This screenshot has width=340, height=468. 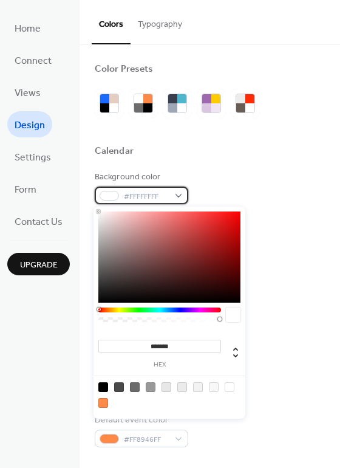 I want to click on a: Connect, so click(x=33, y=60).